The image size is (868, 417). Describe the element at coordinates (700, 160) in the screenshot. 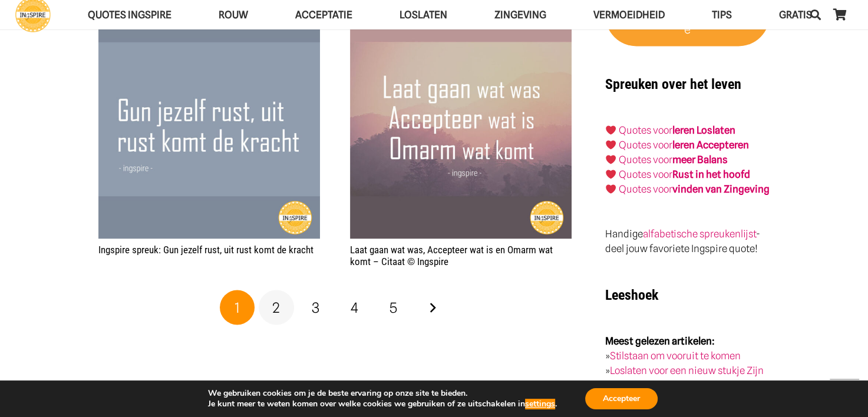

I see `strong: meer Balans` at that location.